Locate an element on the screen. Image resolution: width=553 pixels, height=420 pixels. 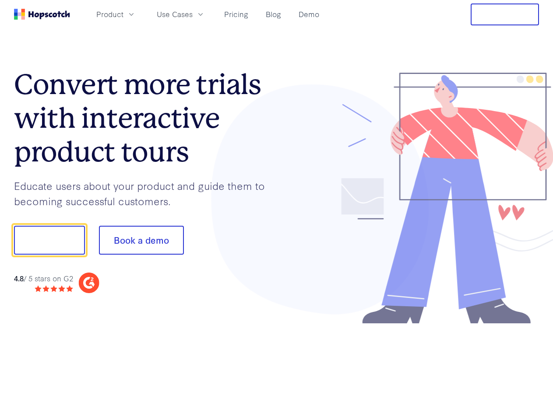
button: Free Trial is located at coordinates (505, 14).